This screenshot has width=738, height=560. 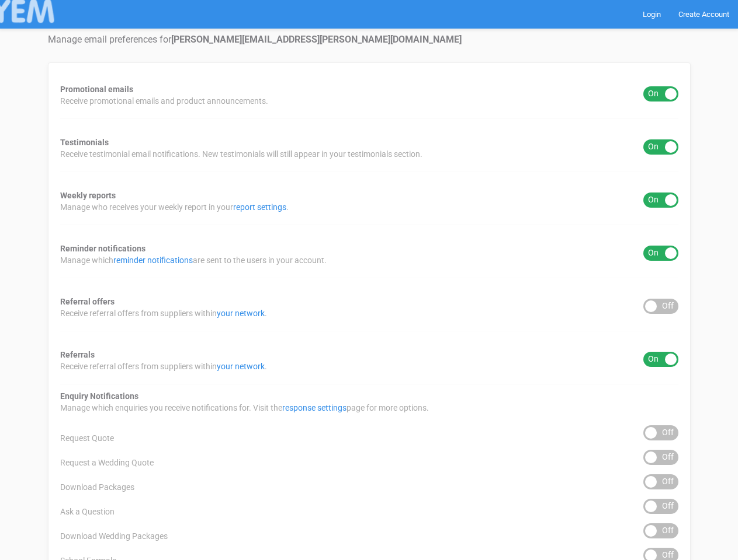 I want to click on h4: Manage email preferences for, so click(x=369, y=39).